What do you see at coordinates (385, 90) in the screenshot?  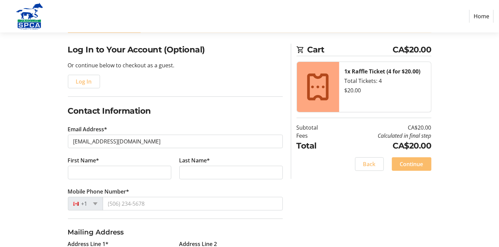 I see `div: $20.00` at bounding box center [385, 90].